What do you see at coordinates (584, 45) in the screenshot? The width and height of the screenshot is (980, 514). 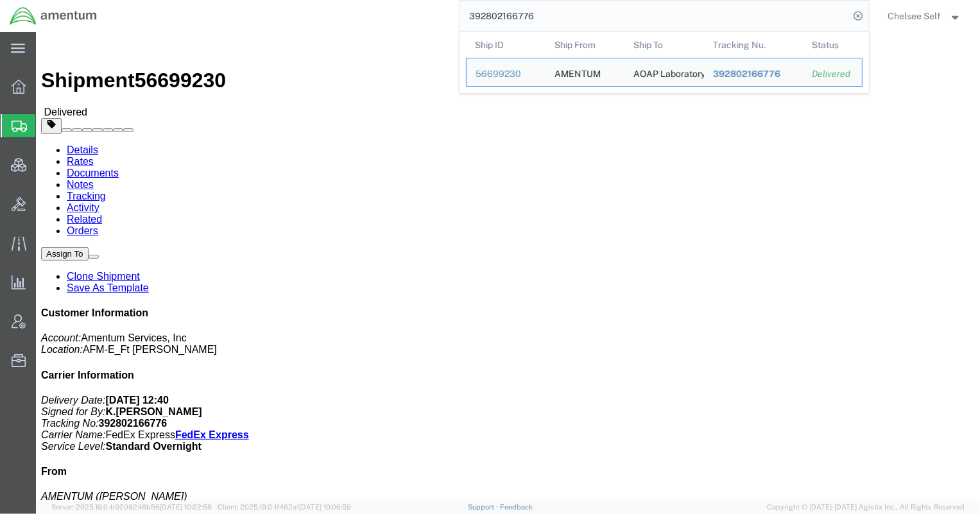 I see `th: Ship From` at bounding box center [584, 45].